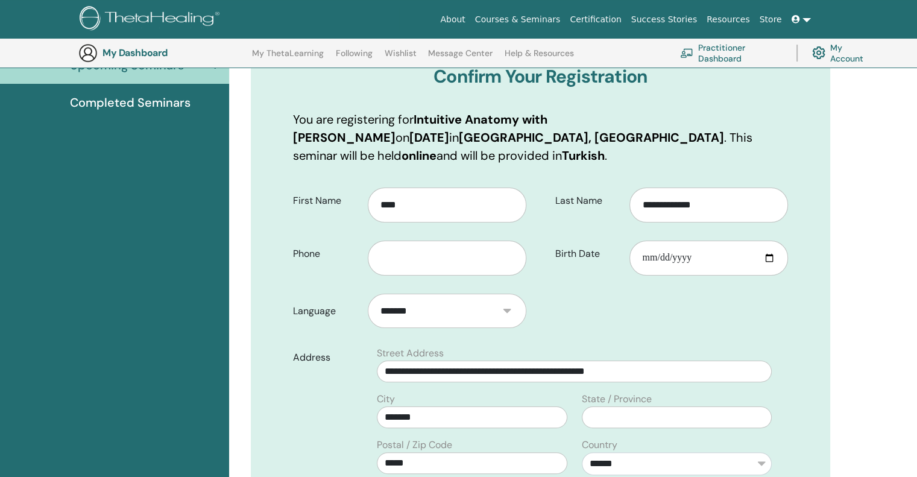  Describe the element at coordinates (452, 19) in the screenshot. I see `a: About` at that location.